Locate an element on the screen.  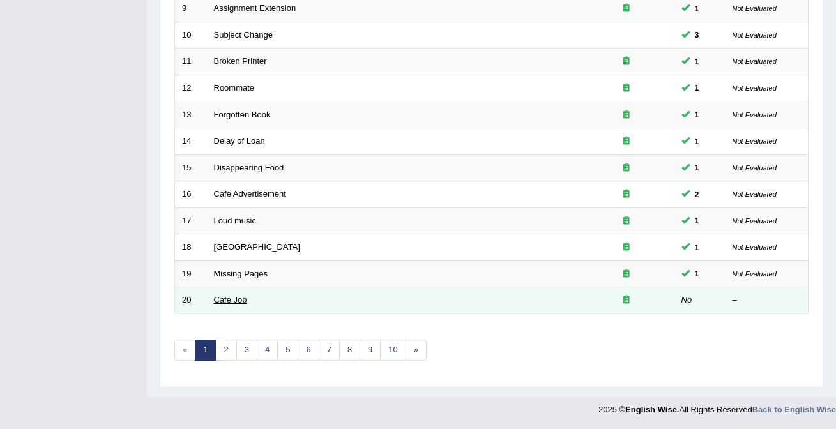
strong: Back to English Wise is located at coordinates (794, 409).